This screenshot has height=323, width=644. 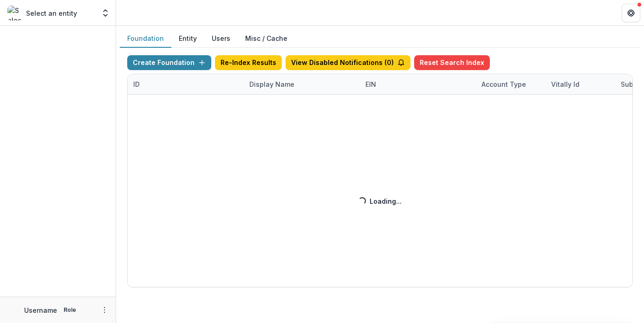 What do you see at coordinates (70, 310) in the screenshot?
I see `p: Role` at bounding box center [70, 310].